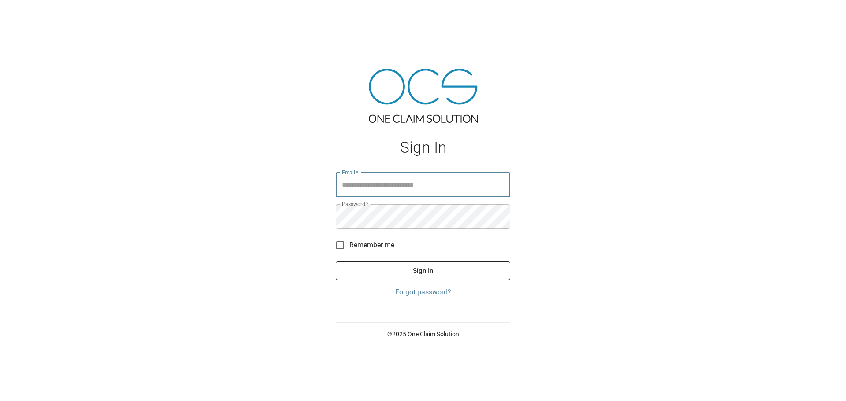 This screenshot has height=401, width=846. What do you see at coordinates (350, 172) in the screenshot?
I see `label: Email` at bounding box center [350, 172].